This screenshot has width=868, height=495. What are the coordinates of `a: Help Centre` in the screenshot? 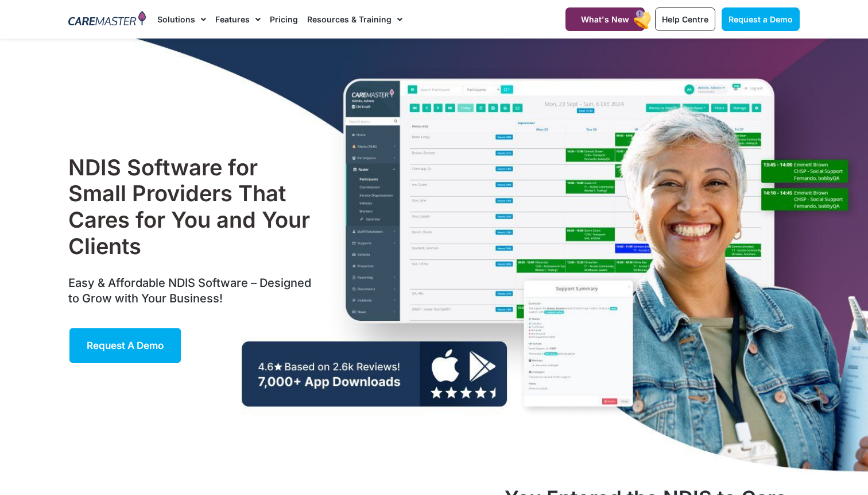 It's located at (685, 19).